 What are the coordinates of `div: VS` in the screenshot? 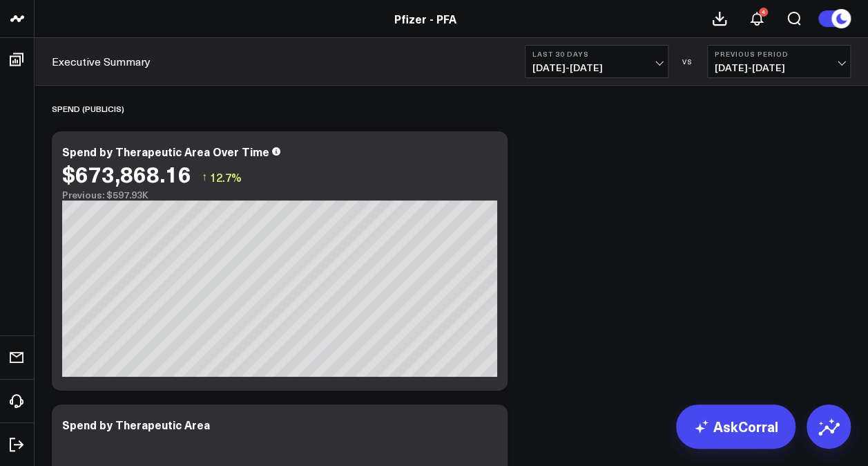 It's located at (688, 62).